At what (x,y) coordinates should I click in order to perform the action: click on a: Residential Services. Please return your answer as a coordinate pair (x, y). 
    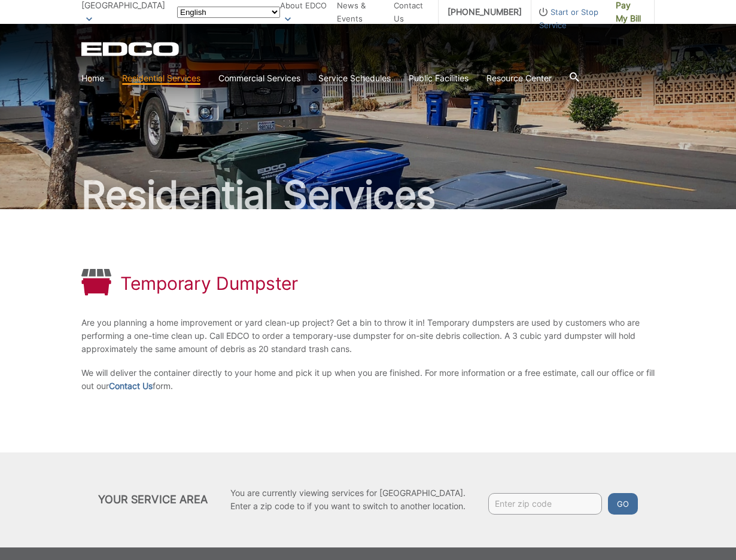
    Looking at the image, I should click on (161, 79).